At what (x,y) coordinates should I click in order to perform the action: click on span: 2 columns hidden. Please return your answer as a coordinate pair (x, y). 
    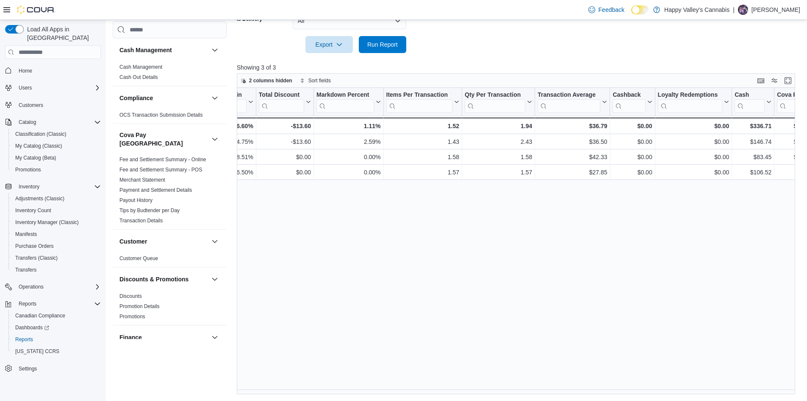
    Looking at the image, I should click on (271, 81).